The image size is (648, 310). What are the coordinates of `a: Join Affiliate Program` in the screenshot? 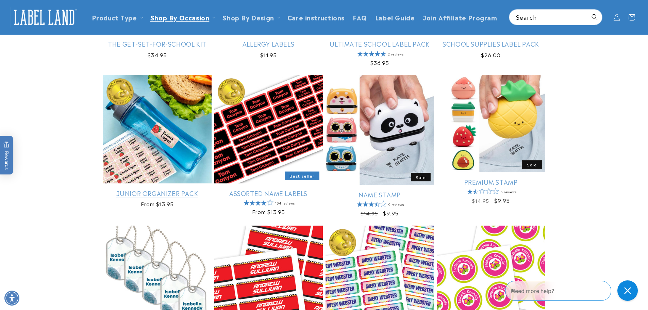 It's located at (460, 17).